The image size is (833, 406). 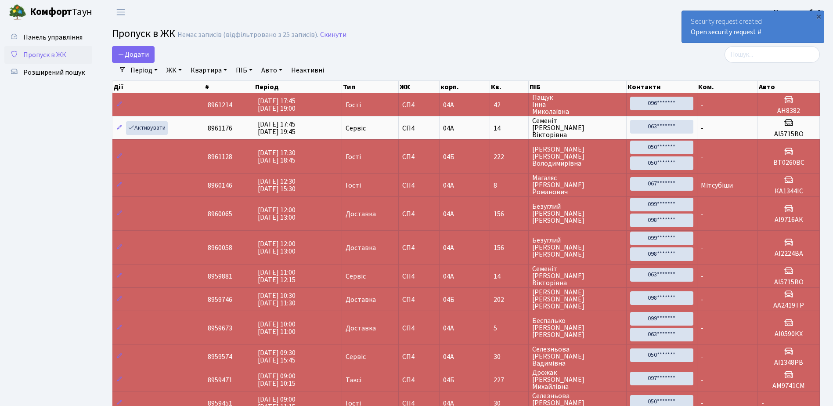 What do you see at coordinates (298, 87) in the screenshot?
I see `th: Період` at bounding box center [298, 87].